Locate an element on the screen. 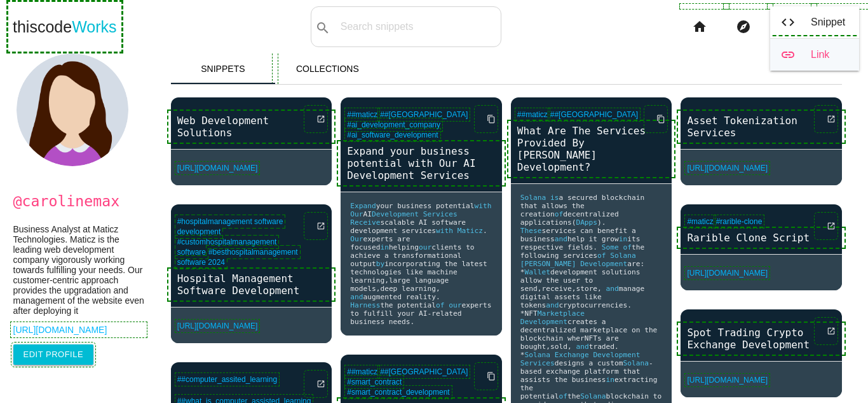 The width and height of the screenshot is (868, 403). a: Web Development Solutions is located at coordinates (252, 126).